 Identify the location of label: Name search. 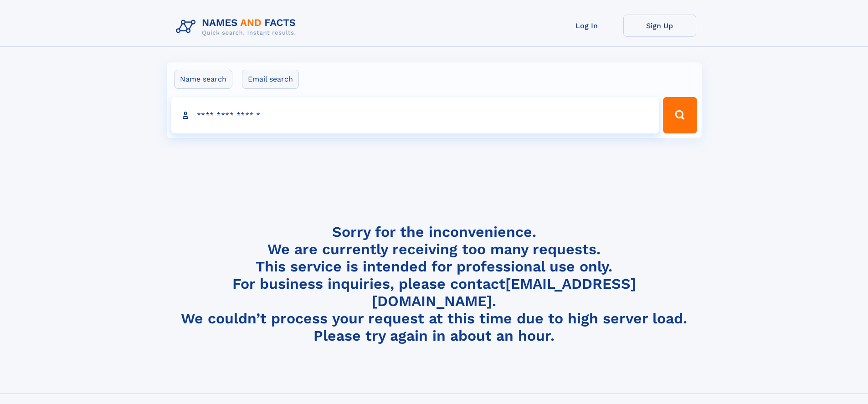
(203, 80).